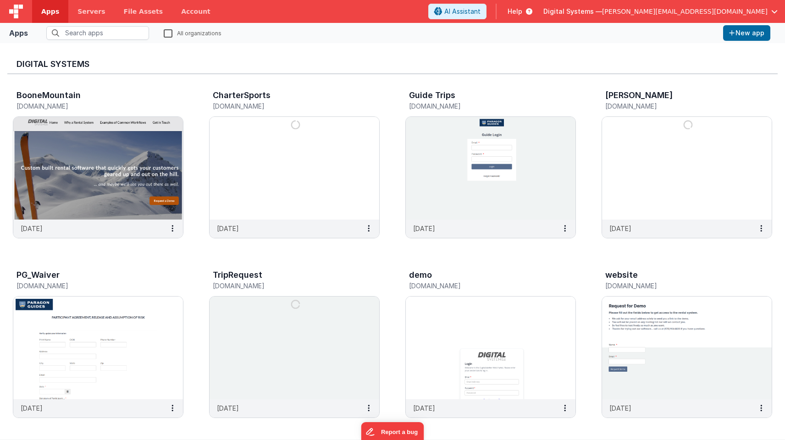 The image size is (785, 440). Describe the element at coordinates (392, 64) in the screenshot. I see `h3: Digital Systems` at that location.